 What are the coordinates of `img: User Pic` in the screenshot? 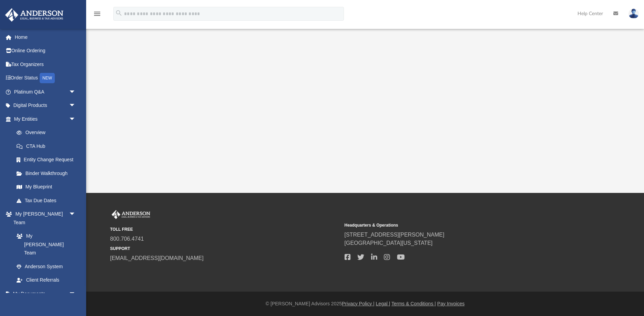 It's located at (633, 14).